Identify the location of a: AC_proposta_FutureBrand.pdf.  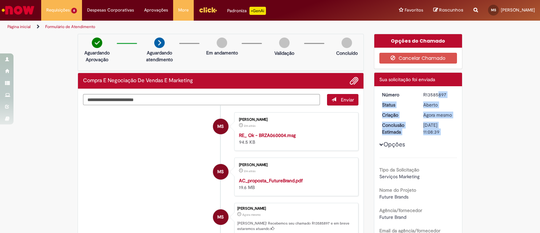
(271, 180).